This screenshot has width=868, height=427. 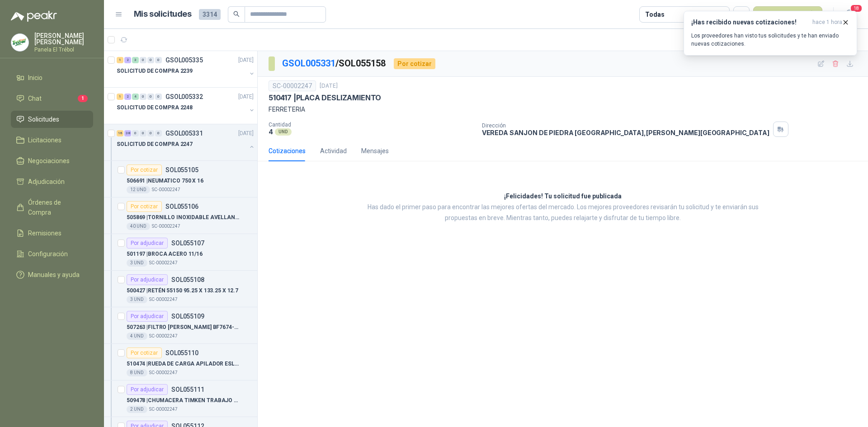 What do you see at coordinates (48, 254) in the screenshot?
I see `span: Configuración` at bounding box center [48, 254].